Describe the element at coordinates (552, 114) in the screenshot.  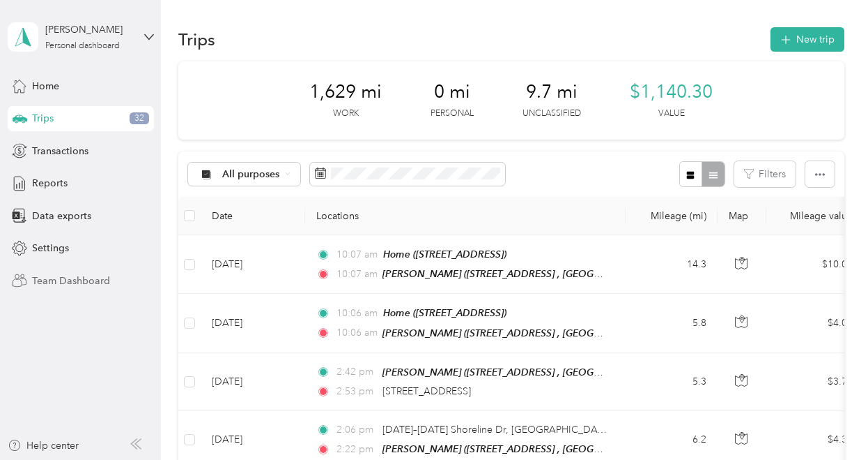
I see `p: Unclassified` at that location.